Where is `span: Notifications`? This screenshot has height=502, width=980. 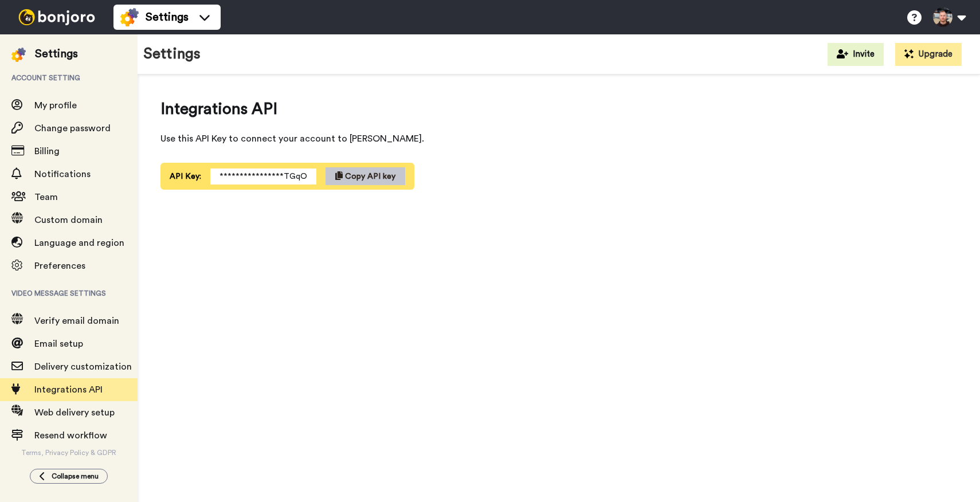
span: Notifications is located at coordinates (62, 175).